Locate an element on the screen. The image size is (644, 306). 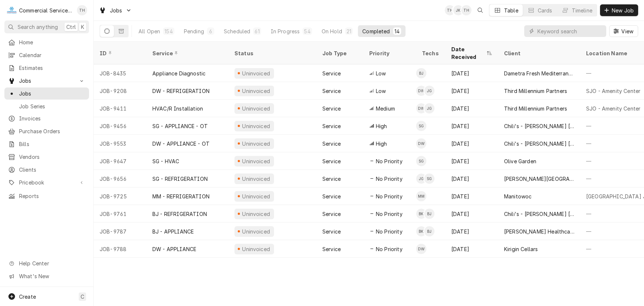
span: New Job is located at coordinates (623, 10).